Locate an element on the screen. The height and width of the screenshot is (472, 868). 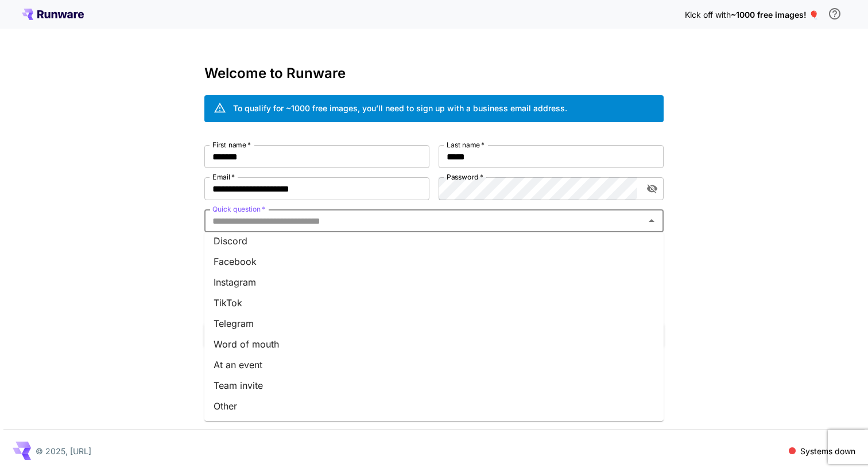
li: Team invite is located at coordinates (434, 385).